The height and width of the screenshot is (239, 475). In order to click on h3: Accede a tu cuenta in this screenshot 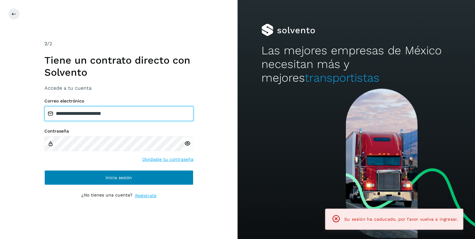, I will do `click(119, 88)`.